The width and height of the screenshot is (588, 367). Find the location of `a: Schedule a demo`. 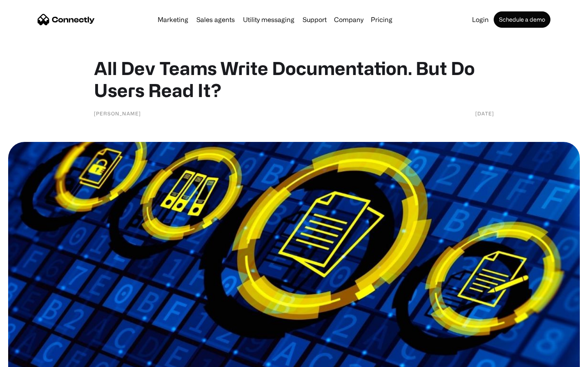

a: Schedule a demo is located at coordinates (522, 20).